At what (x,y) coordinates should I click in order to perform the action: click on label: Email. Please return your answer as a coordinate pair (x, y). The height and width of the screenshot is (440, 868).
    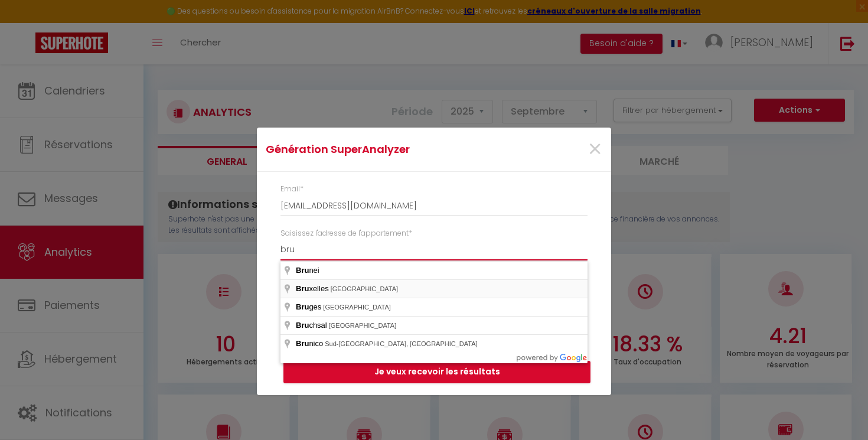
    Looking at the image, I should click on (292, 189).